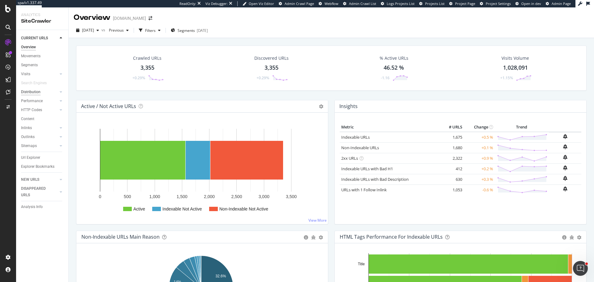 Image resolution: width=594 pixels, height=282 pixels. Describe the element at coordinates (201, 171) in the screenshot. I see `div: A chart.` at that location.